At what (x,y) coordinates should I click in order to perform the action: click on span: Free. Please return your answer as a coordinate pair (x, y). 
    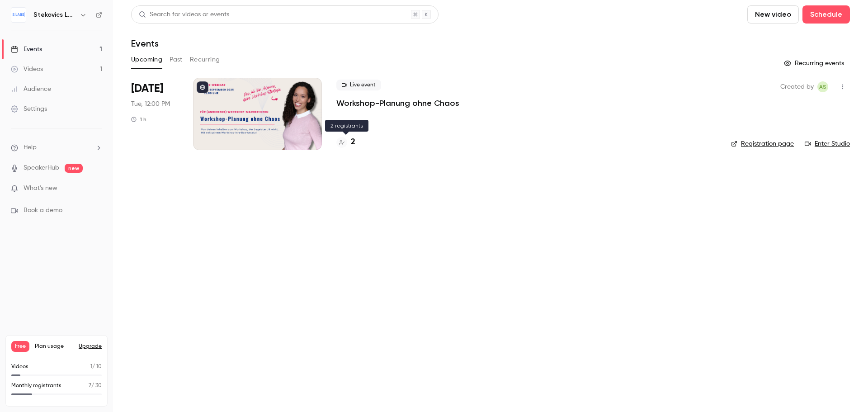
    Looking at the image, I should click on (20, 346).